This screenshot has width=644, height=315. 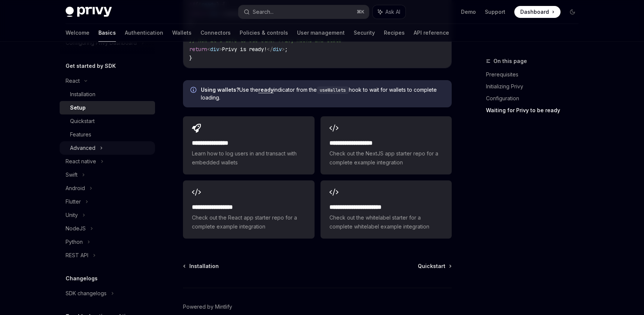 I want to click on a: Security, so click(x=364, y=33).